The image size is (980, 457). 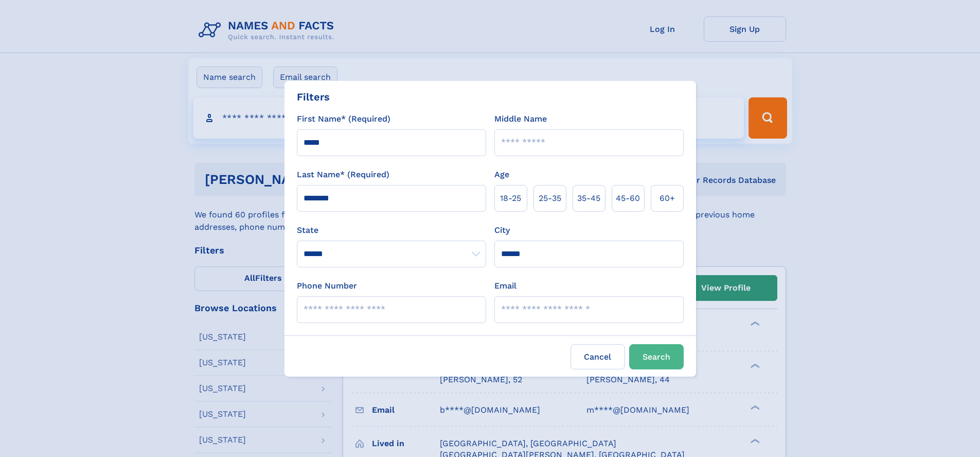 I want to click on label: Last Name* (Required), so click(x=343, y=175).